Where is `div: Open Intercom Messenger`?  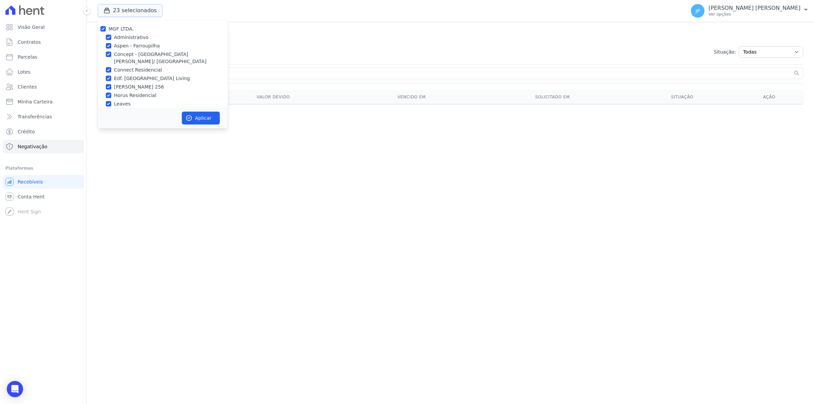
div: Open Intercom Messenger is located at coordinates (15, 389).